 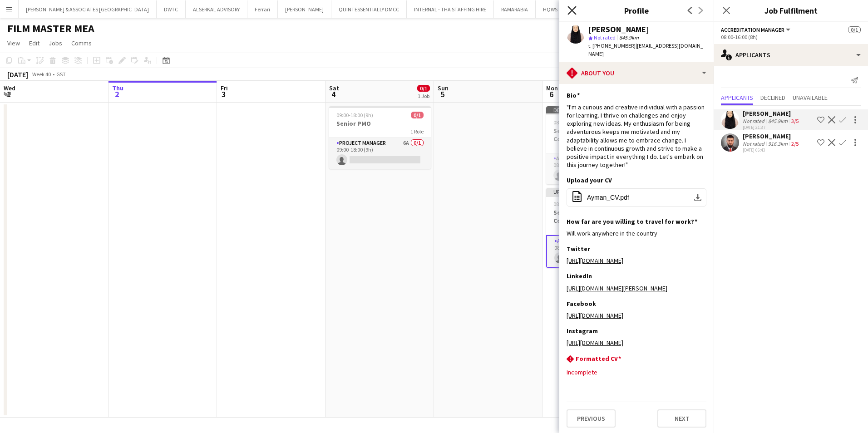 I want to click on button: QUINTESSENTIALLY DMCC, so click(x=369, y=9).